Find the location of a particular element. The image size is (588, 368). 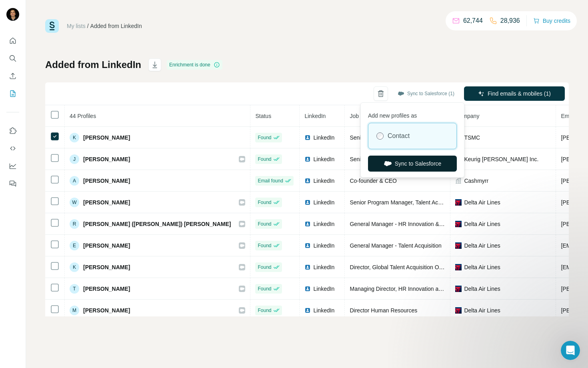

button: Feedback is located at coordinates (13, 183).